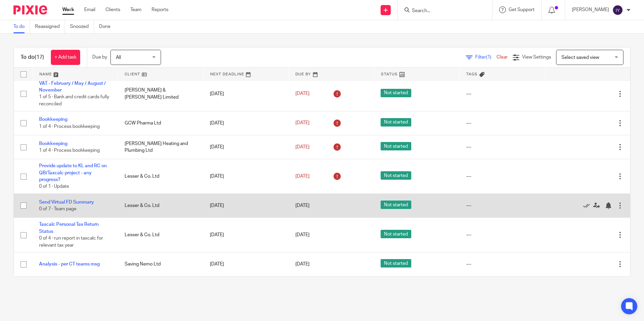 Image resolution: width=644 pixels, height=321 pixels. Describe the element at coordinates (58, 209) in the screenshot. I see `span: 0 of 7 · Team page` at that location.